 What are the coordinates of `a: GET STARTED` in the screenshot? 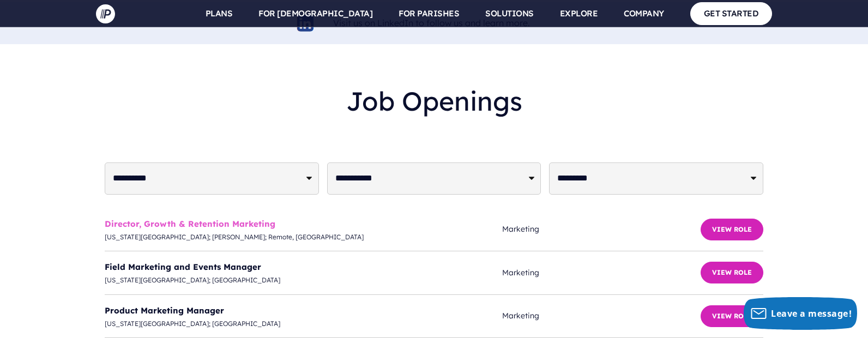 It's located at (732, 13).